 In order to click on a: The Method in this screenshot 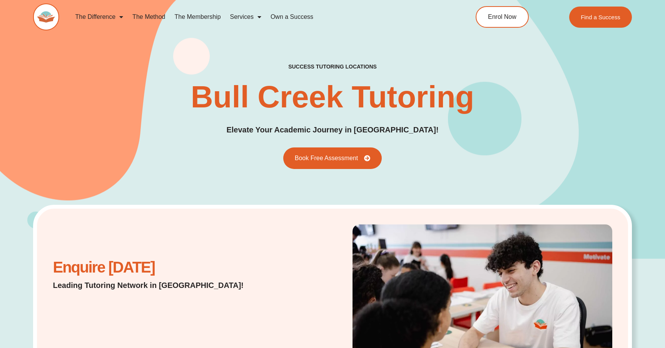, I will do `click(148, 17)`.